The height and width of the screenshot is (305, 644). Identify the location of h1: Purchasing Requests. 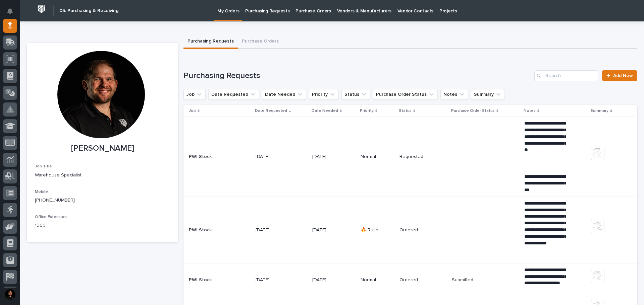
(358, 76).